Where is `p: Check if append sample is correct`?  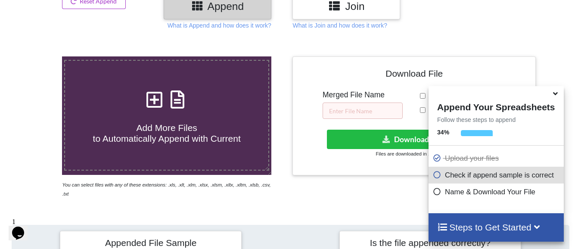 p: Check if append sample is correct is located at coordinates (497, 175).